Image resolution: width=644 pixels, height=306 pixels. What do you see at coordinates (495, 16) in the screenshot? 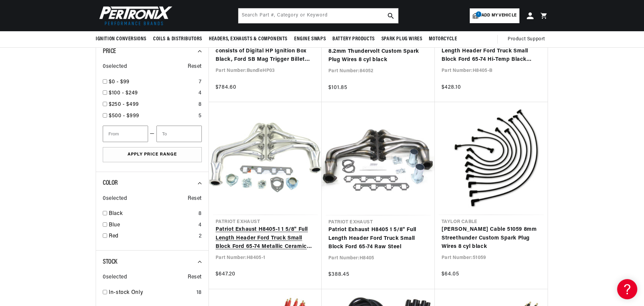
I see `a: 1Add my vehicle` at bounding box center [495, 16].